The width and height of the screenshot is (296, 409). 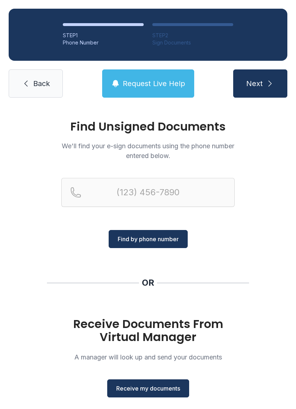 I want to click on h1: Receive Documents From Virtual Manager, so click(x=148, y=330).